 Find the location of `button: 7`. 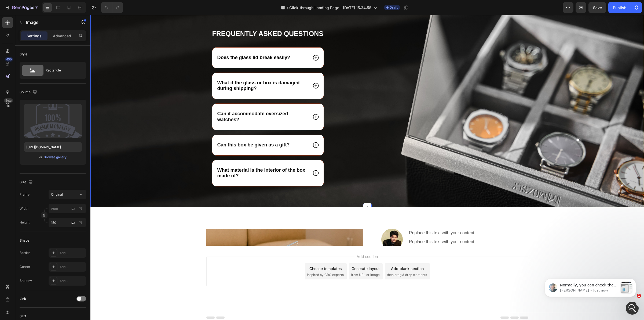

button: 7 is located at coordinates (21, 8).